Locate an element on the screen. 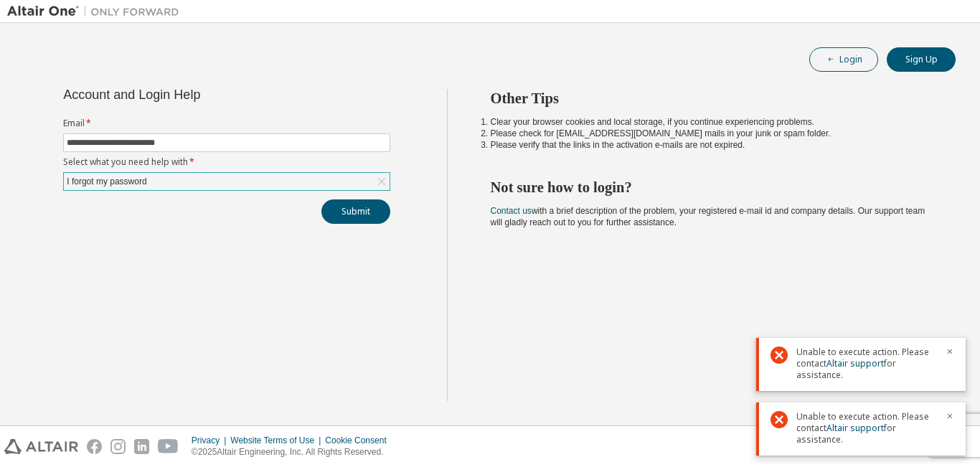 The height and width of the screenshot is (467, 980). img: Altair One is located at coordinates (97, 12).